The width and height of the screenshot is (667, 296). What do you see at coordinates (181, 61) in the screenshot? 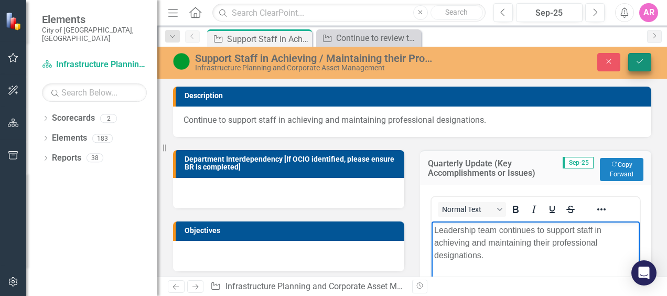
I see `img: Proceeding as Anticipated` at bounding box center [181, 61].